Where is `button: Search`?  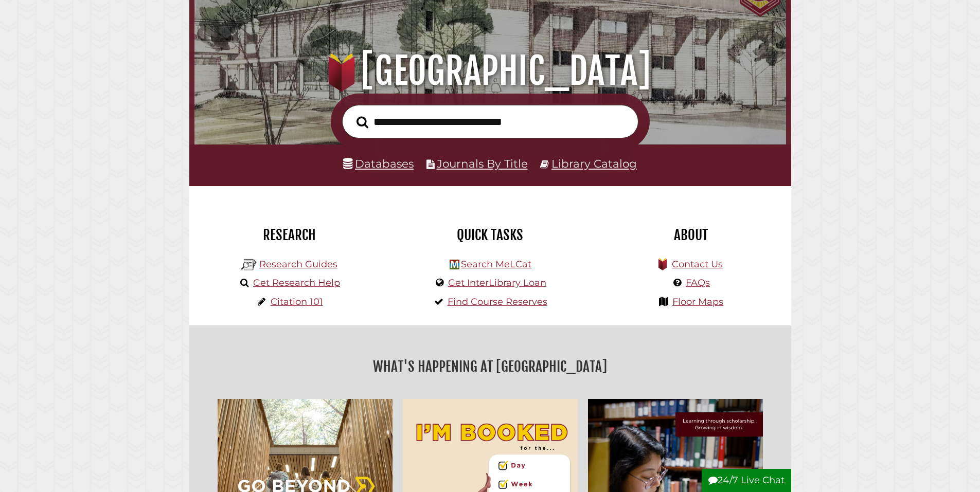
button: Search is located at coordinates (362, 122).